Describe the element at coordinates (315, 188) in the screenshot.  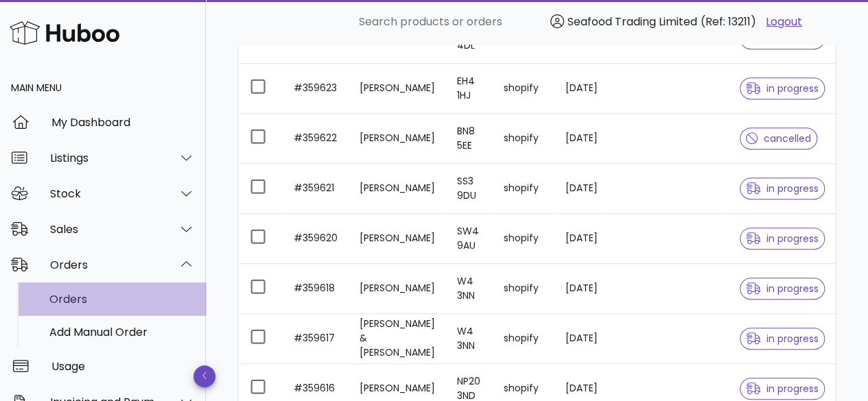
I see `td: #359621` at that location.